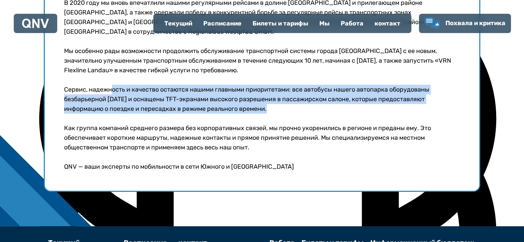 This screenshot has height=242, width=524. I want to click on font: Мы, so click(325, 23).